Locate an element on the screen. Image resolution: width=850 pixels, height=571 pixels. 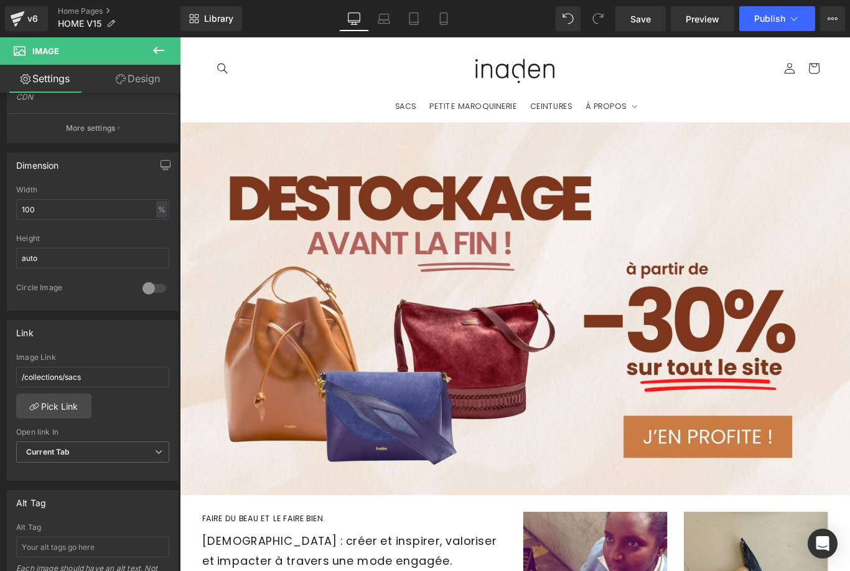
div: Only support for UCare CDN and Shopify CDN is located at coordinates (93, 96).